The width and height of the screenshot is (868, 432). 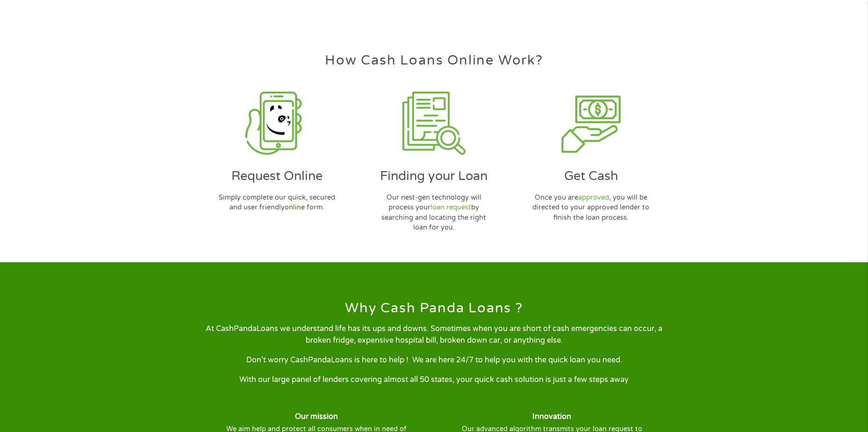 What do you see at coordinates (591, 207) in the screenshot?
I see `p: Once you are , you will be directed to your approved lender to finish the loan process.` at bounding box center [591, 207].